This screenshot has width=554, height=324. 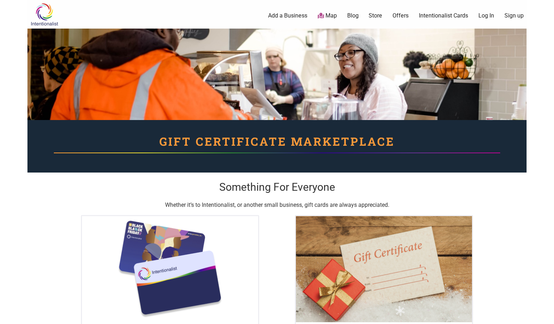 I want to click on a: Offers, so click(x=401, y=16).